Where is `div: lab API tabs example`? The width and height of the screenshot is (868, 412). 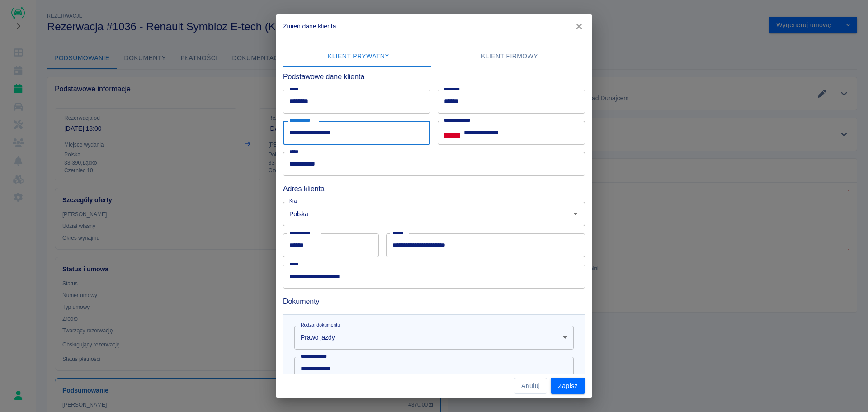
div: lab API tabs example is located at coordinates (434, 57).